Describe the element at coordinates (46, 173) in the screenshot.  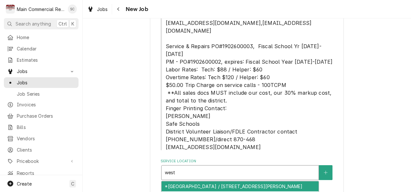
I see `span: Reports` at that location.